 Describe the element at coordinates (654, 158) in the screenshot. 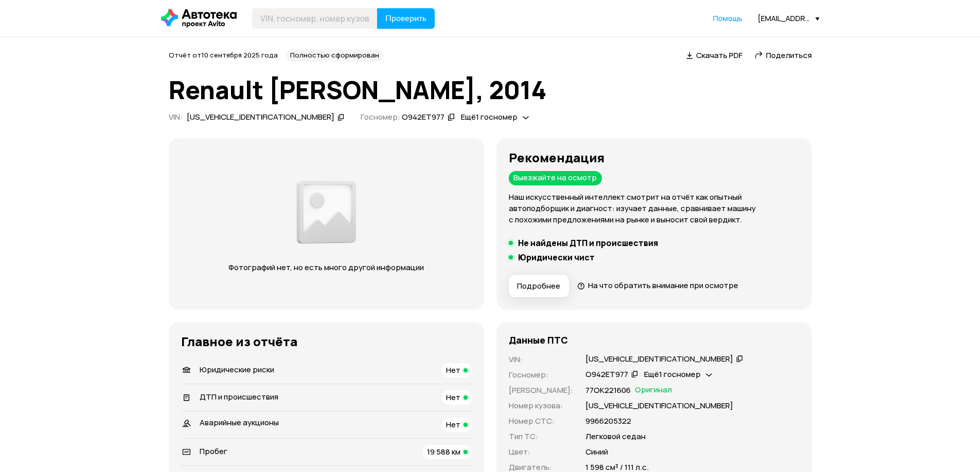

I see `h3: Рекомендация` at that location.